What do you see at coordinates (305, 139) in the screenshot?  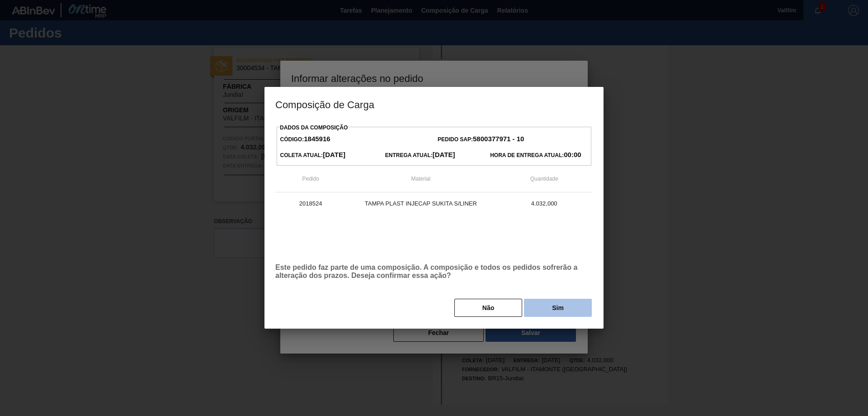 I see `span: Código:` at bounding box center [305, 139].